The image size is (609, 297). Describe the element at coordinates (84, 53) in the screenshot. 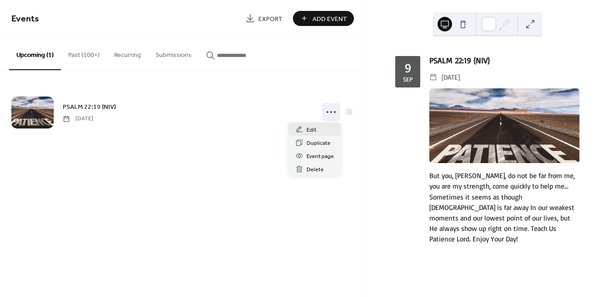

I see `button: Past (100+)` at that location.